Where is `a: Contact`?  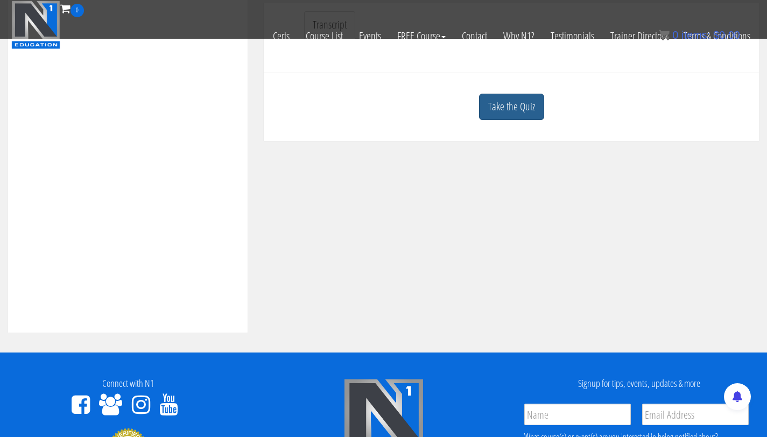 a: Contact is located at coordinates (474, 36).